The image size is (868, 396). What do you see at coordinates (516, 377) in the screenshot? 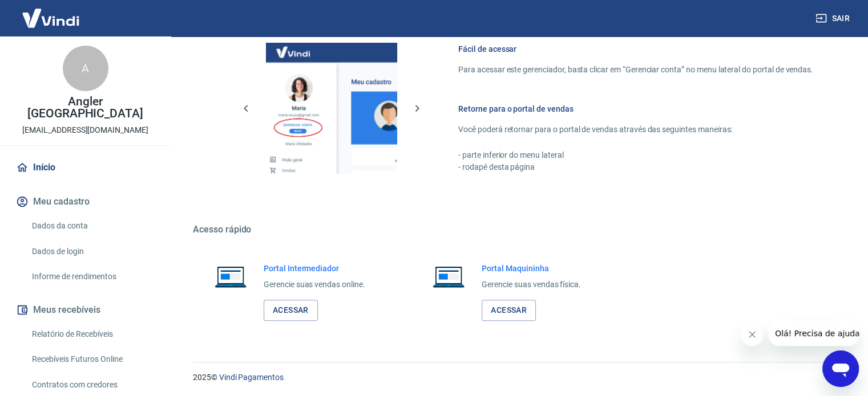
I see `p: 2025 ©` at bounding box center [516, 377].